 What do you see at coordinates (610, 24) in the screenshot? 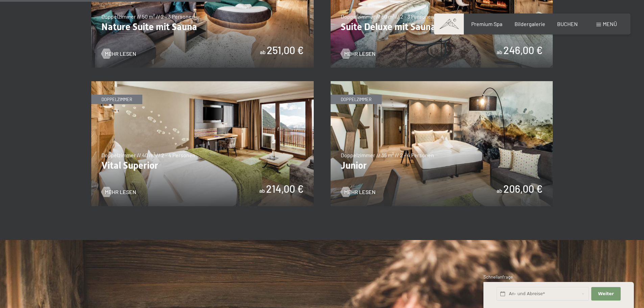
I see `span: Menü` at bounding box center [610, 24].